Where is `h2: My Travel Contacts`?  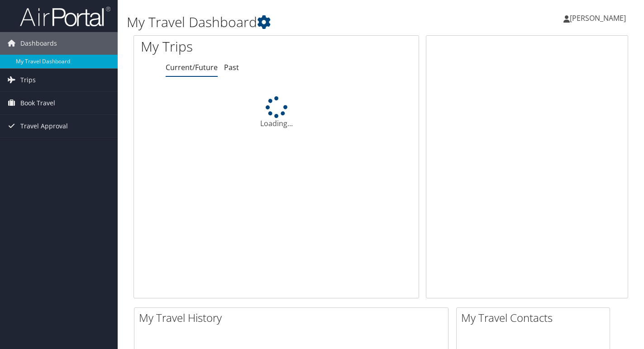 h2: My Travel Contacts is located at coordinates (536, 318).